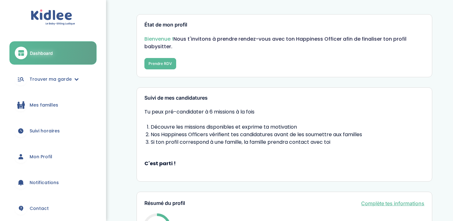  What do you see at coordinates (41, 53) in the screenshot?
I see `span: Dashboard` at bounding box center [41, 53].